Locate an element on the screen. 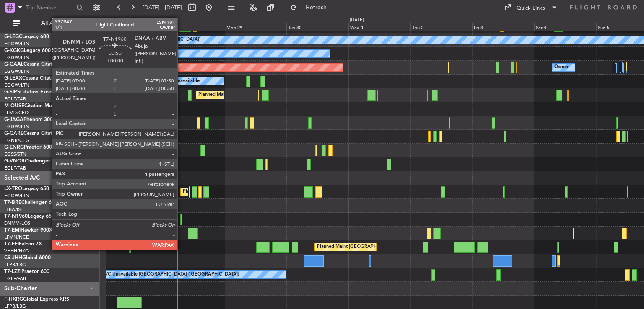 The height and width of the screenshot is (309, 644). a: G-KGKGLegacy 600 is located at coordinates (27, 51).